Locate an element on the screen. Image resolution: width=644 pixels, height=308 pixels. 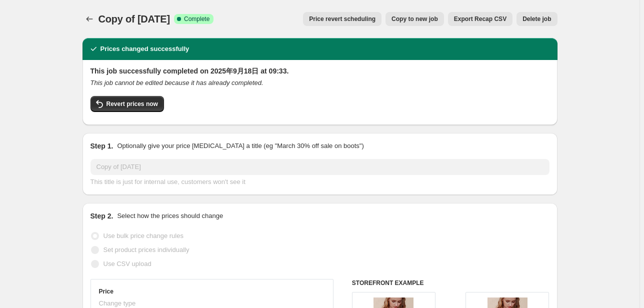
span: Use bulk price change rules is located at coordinates (143, 235).